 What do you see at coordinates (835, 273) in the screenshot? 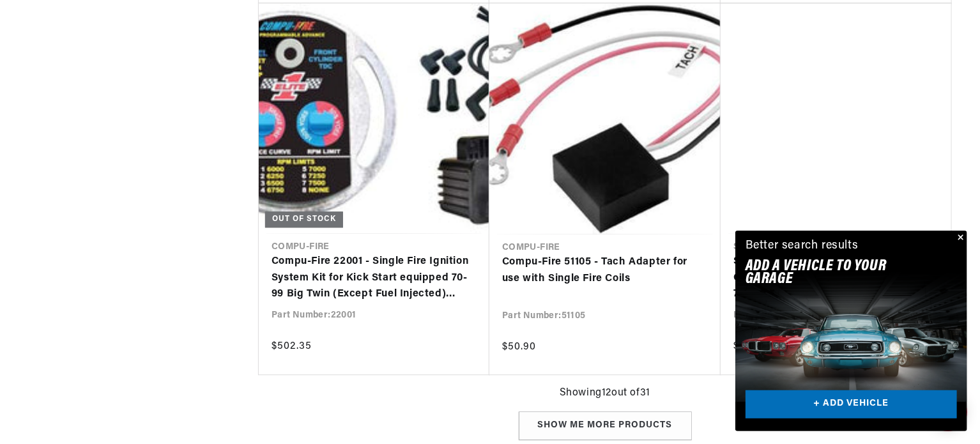
I see `h2: Add A VEHICLE to your garage` at bounding box center [835, 273].